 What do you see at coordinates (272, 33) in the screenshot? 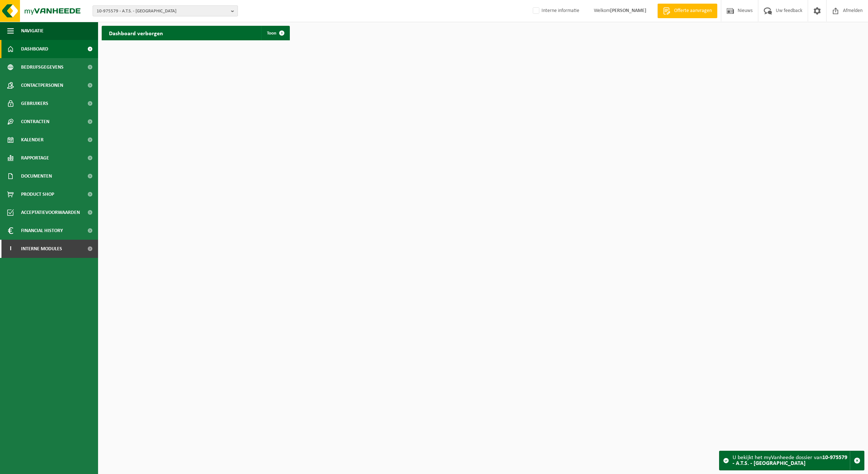
I see `span: Toon` at bounding box center [272, 33].